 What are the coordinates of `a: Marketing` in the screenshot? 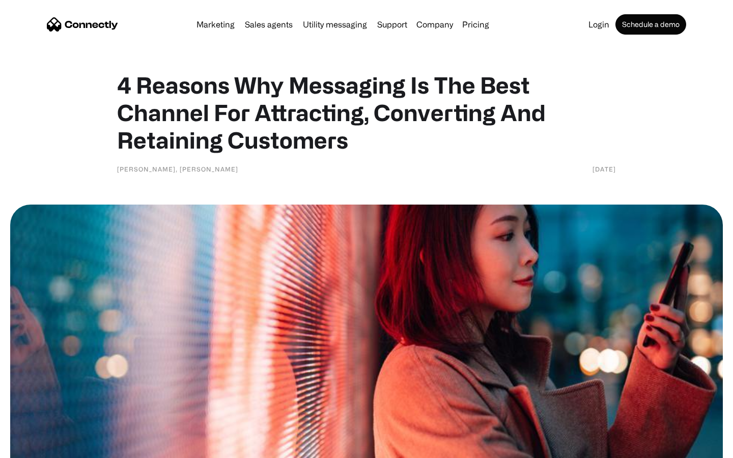 It's located at (215, 24).